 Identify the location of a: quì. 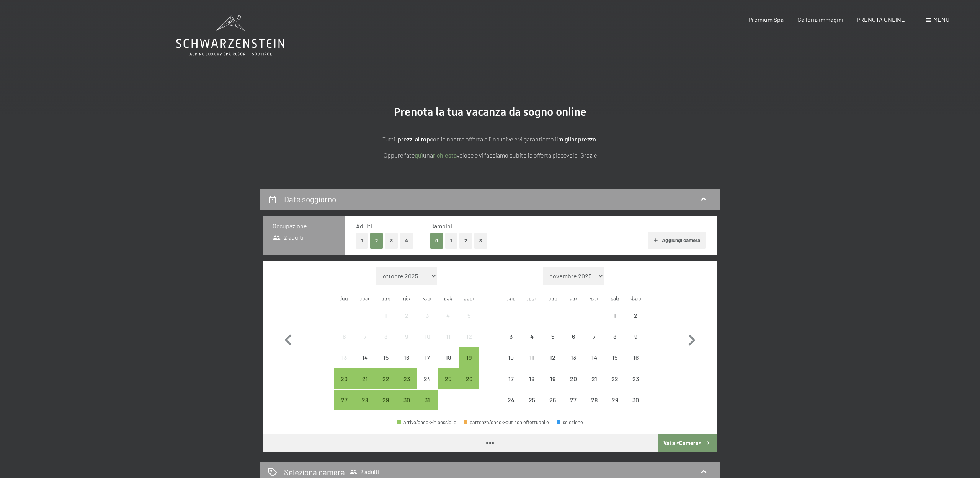
(418, 155).